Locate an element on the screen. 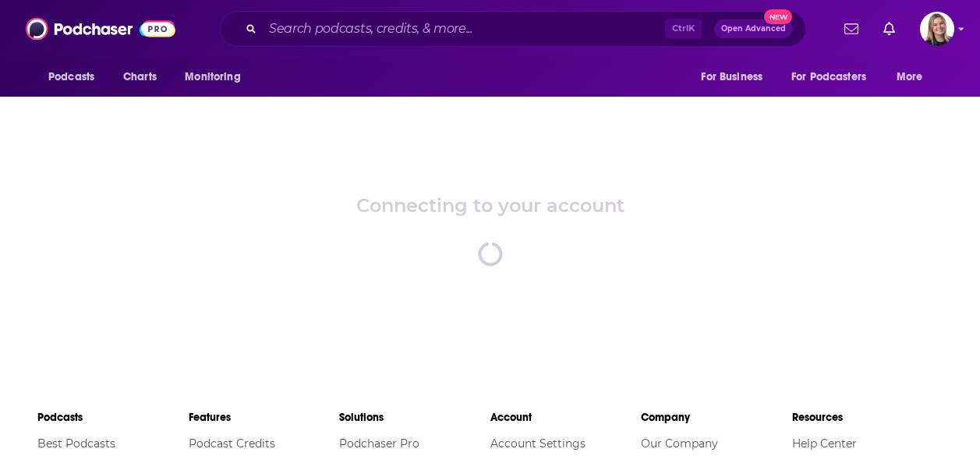 This screenshot has height=463, width=980. a: Podcast Credits is located at coordinates (231, 443).